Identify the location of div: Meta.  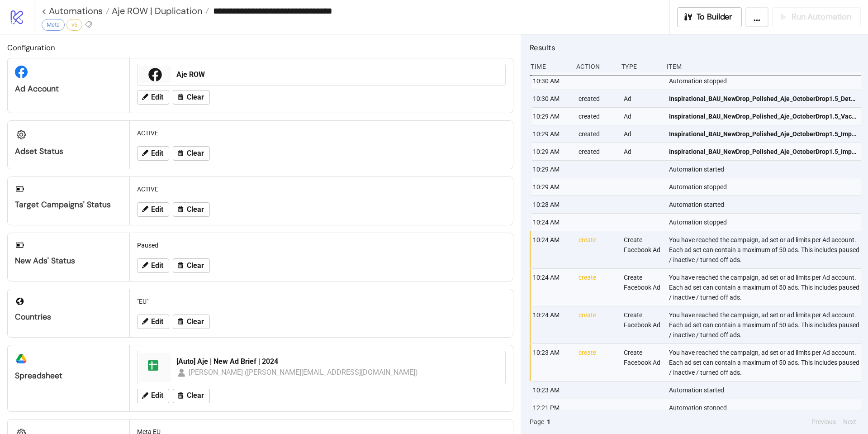
(53, 25).